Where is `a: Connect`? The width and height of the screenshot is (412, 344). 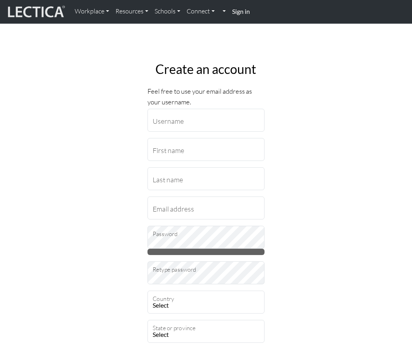
a: Connect is located at coordinates (200, 11).